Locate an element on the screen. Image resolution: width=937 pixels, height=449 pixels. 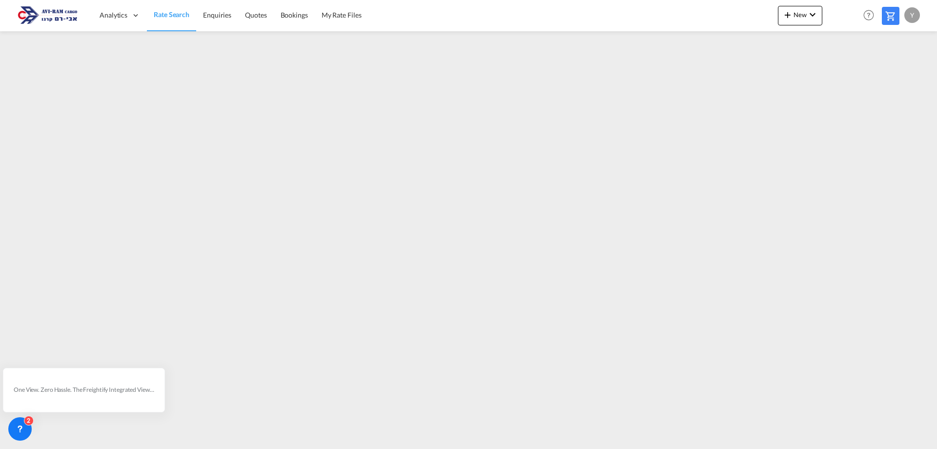
md-icon: icon-chevron-down is located at coordinates (813, 15).